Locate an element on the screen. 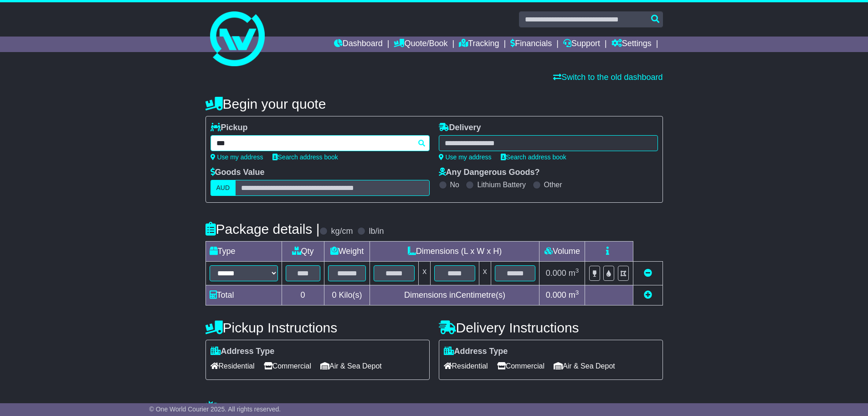 The height and width of the screenshot is (416, 868). a: Settings is located at coordinates (632, 44).